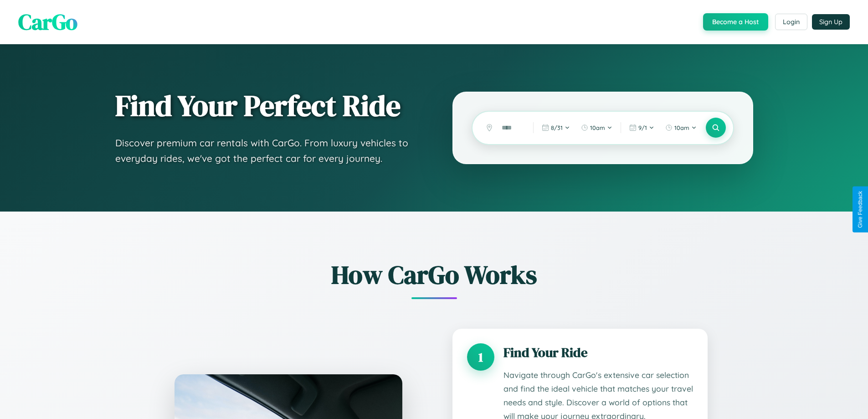 The image size is (868, 419). I want to click on button: 8/31, so click(556, 127).